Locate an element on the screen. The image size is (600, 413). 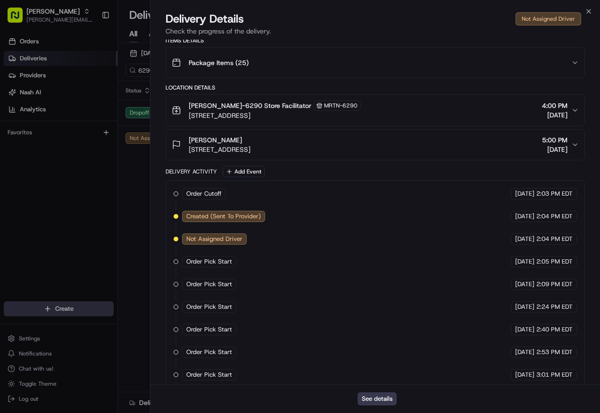
input: Clear is located at coordinates (90, 66).